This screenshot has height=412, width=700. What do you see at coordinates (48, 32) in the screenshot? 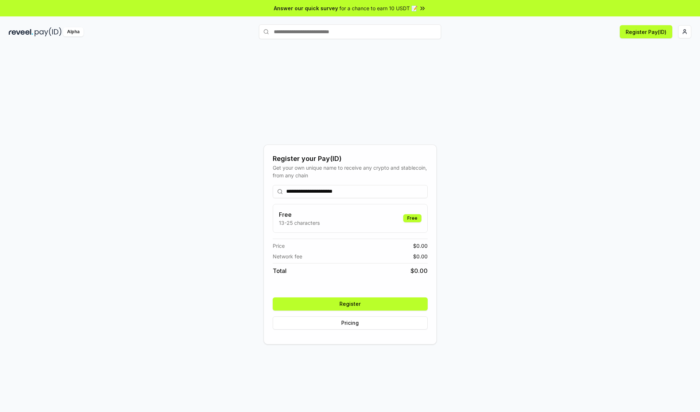
I see `img: pay_id` at bounding box center [48, 32].